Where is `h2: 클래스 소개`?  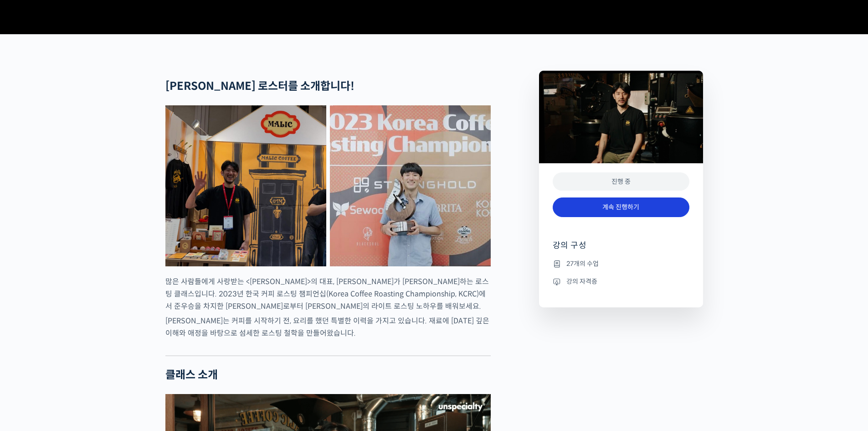 h2: 클래스 소개 is located at coordinates (328, 374).